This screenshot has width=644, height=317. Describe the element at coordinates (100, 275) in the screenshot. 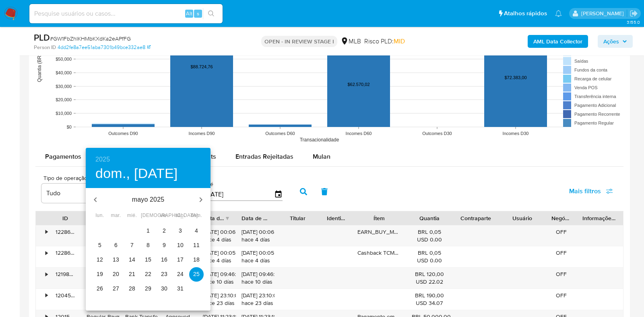

I see `button: 19` at that location.